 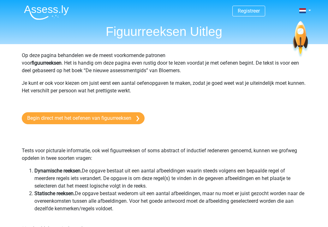 I want to click on b: Dynamische reeksen., so click(x=58, y=171).